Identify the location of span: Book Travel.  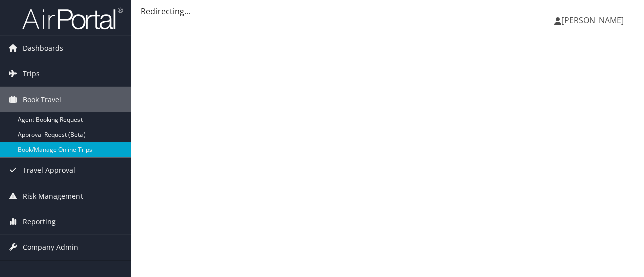
(42, 100).